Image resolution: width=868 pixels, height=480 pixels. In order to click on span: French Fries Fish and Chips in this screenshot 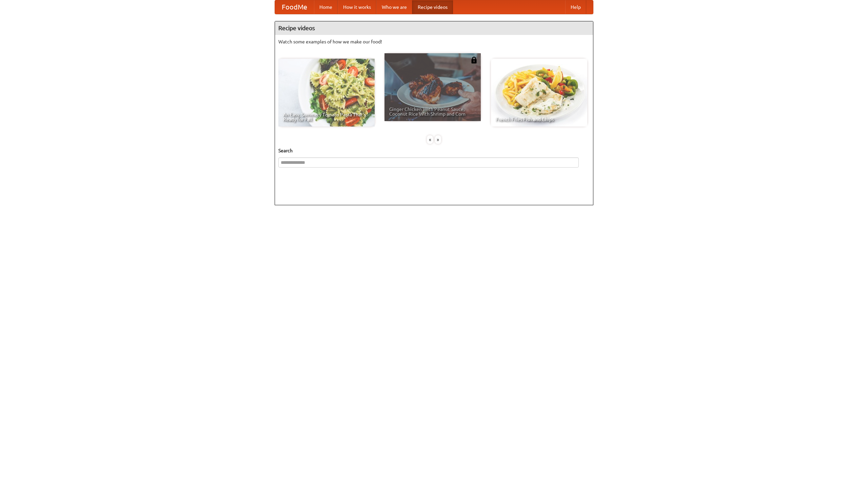, I will do `click(539, 119)`.